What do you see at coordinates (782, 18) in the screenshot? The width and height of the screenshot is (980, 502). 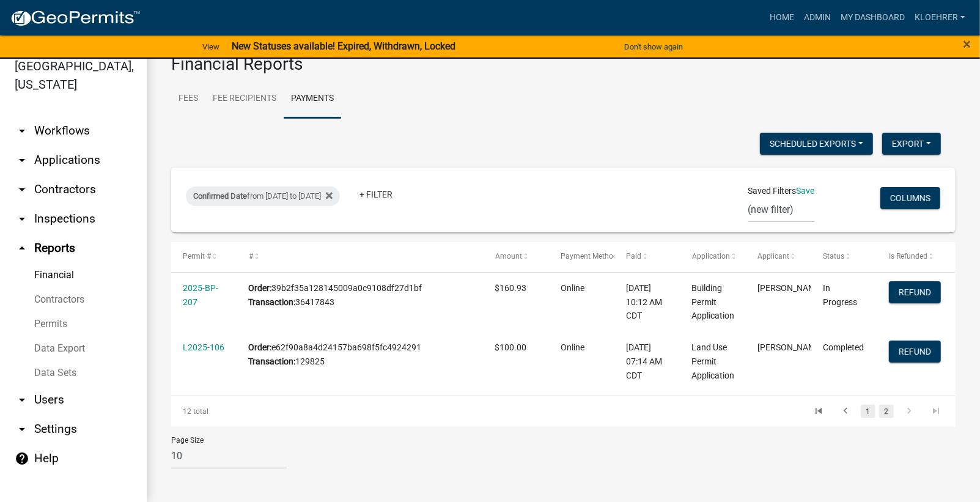 I see `a: Home` at bounding box center [782, 18].